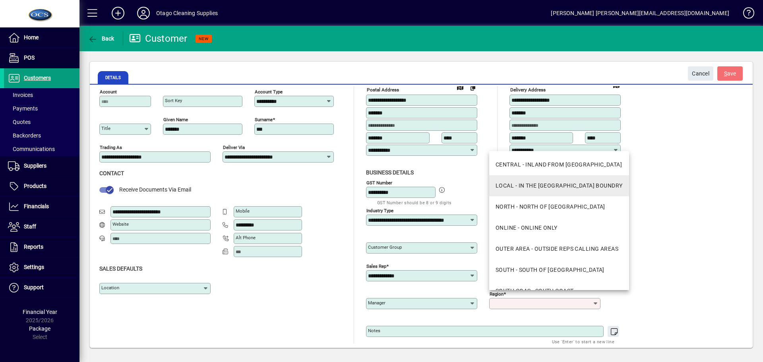 The width and height of the screenshot is (763, 362). What do you see at coordinates (101, 39) in the screenshot?
I see `app-page-header-button: Back` at bounding box center [101, 39].